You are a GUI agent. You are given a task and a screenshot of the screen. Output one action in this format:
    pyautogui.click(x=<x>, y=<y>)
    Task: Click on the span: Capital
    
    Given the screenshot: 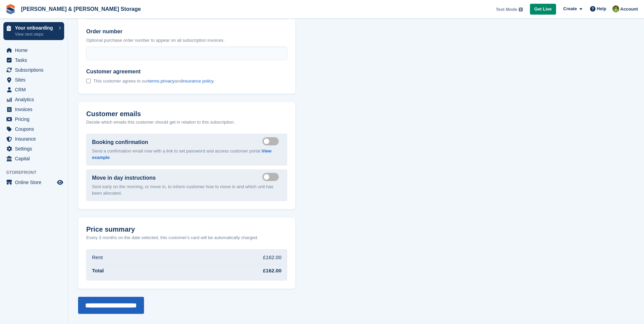 What is the action you would take?
    pyautogui.click(x=35, y=159)
    